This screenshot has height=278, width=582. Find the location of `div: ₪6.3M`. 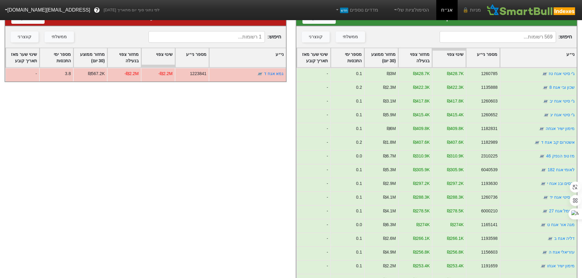

div: ₪6.3M is located at coordinates (389, 225).